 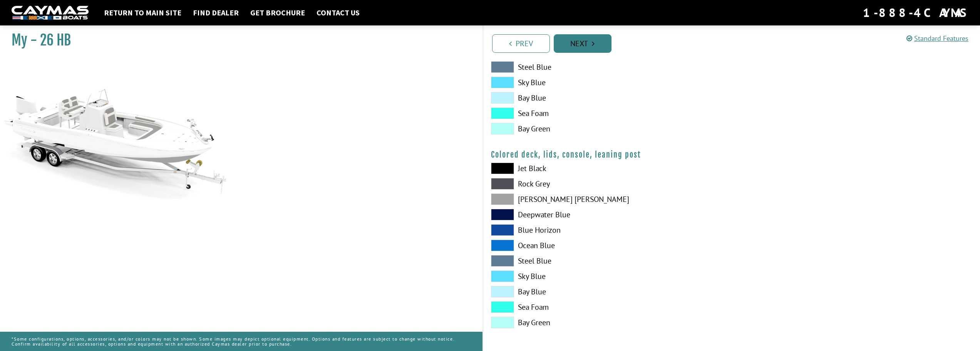 What do you see at coordinates (583, 43) in the screenshot?
I see `a: Next` at bounding box center [583, 43].